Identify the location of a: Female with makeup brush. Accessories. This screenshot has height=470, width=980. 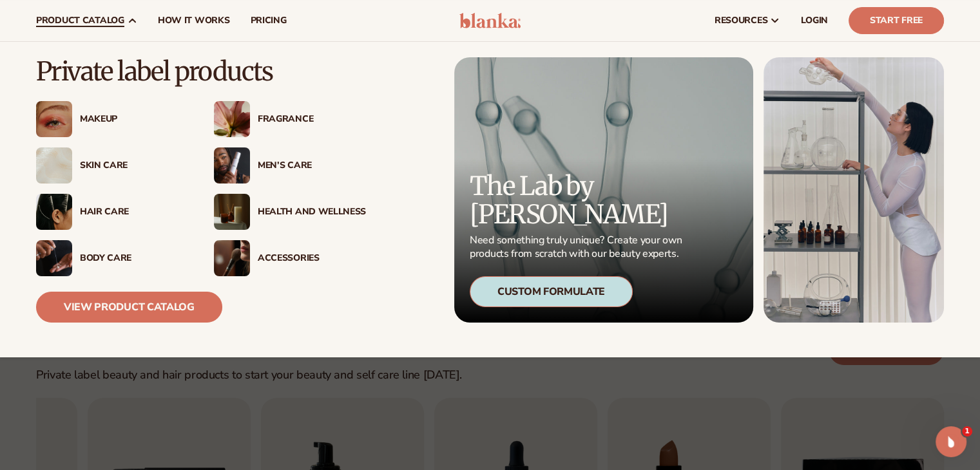
(290, 258).